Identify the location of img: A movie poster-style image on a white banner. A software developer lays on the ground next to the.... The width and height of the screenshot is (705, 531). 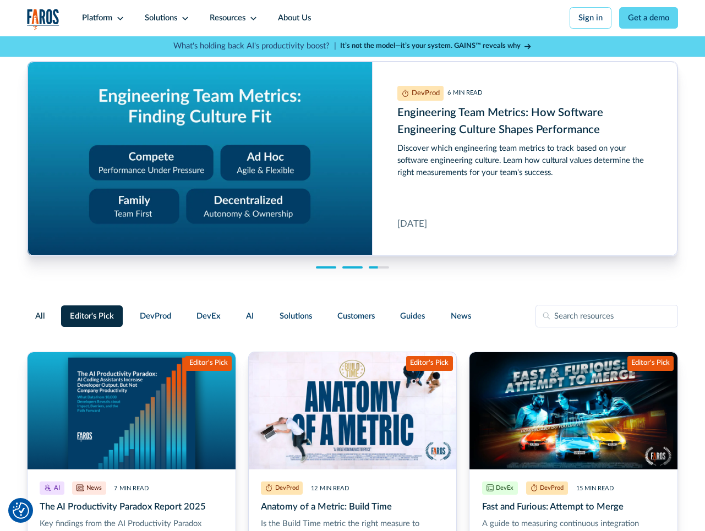
(352, 411).